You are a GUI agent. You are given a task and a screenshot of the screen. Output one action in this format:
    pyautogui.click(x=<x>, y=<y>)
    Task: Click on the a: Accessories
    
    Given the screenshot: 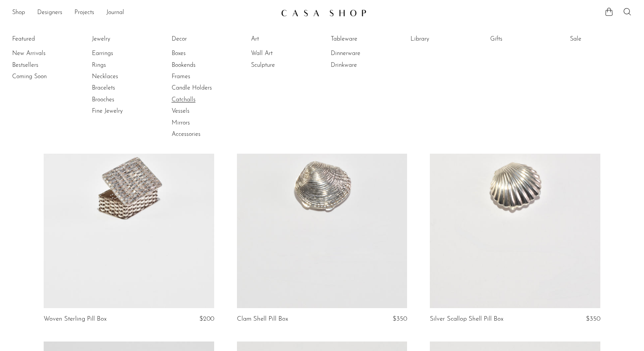 What is the action you would take?
    pyautogui.click(x=200, y=134)
    